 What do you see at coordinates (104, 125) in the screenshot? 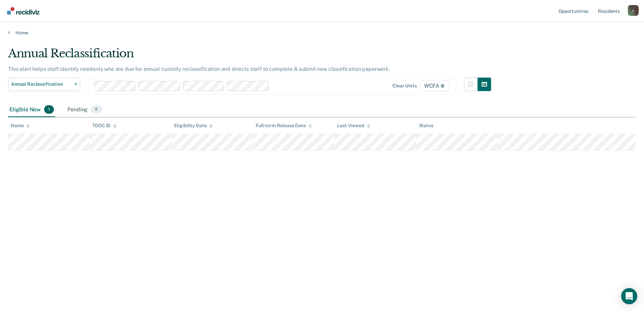
I see `div: TDOC ID` at bounding box center [104, 125].